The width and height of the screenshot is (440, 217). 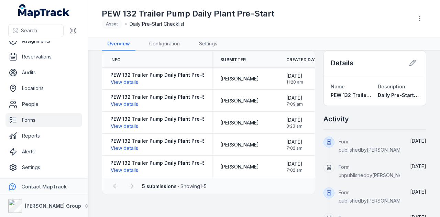 What do you see at coordinates (392, 86) in the screenshot?
I see `span: Description` at bounding box center [392, 86].